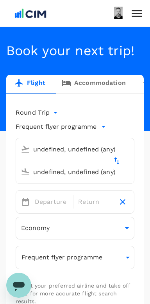 The image size is (150, 304). I want to click on p: Return, so click(95, 202).